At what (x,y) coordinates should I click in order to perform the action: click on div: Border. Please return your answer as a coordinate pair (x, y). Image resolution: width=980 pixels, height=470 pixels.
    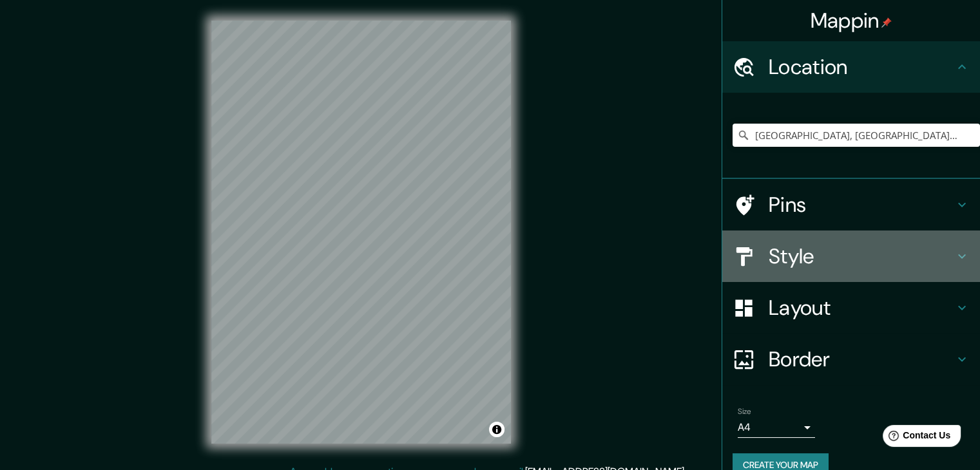
    Looking at the image, I should click on (852, 359).